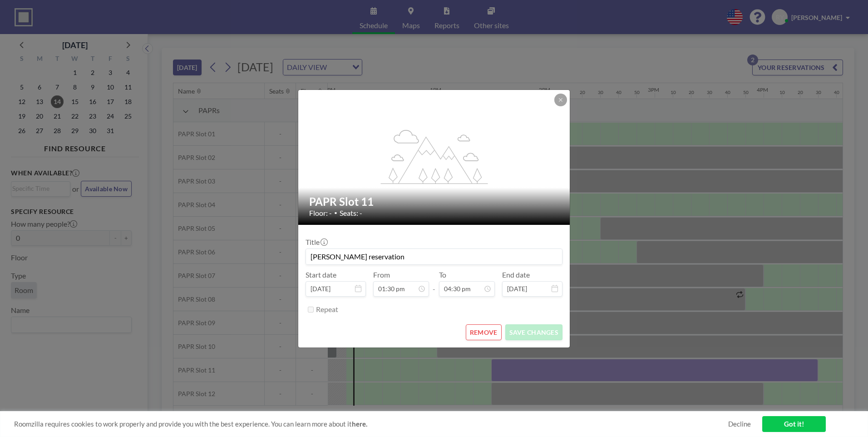  Describe the element at coordinates (316, 242) in the screenshot. I see `label: Title` at that location.